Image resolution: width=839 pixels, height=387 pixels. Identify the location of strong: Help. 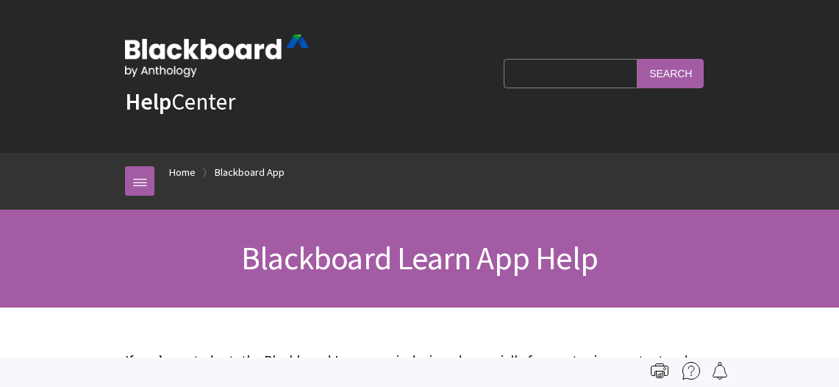
(148, 102).